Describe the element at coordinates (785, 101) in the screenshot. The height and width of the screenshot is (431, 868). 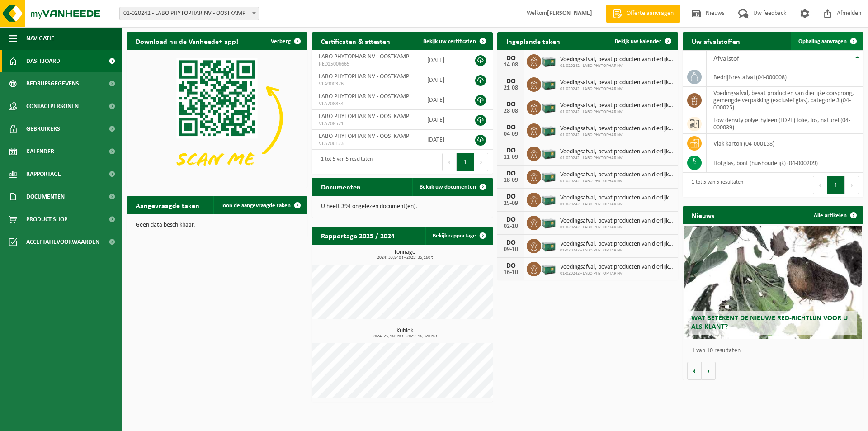
I see `td: voedingsafval, bevat producten van dierlijke oorsprong, gemengde verpakking (exclusief glas), cat...` at that location.